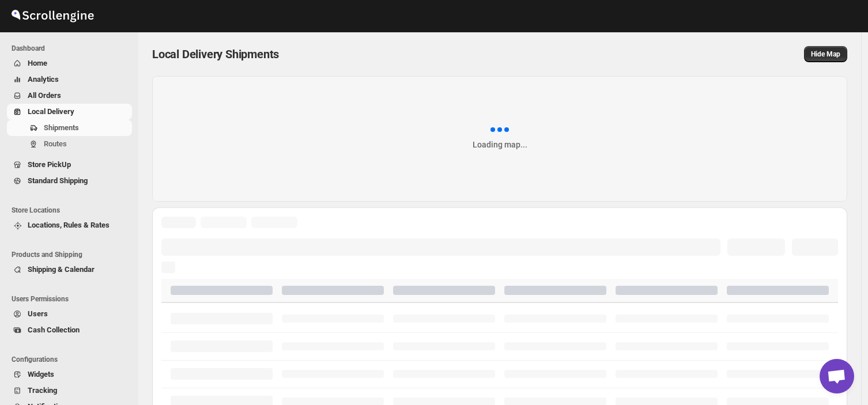 The image size is (868, 405). Describe the element at coordinates (69, 391) in the screenshot. I see `button: Tracking` at that location.